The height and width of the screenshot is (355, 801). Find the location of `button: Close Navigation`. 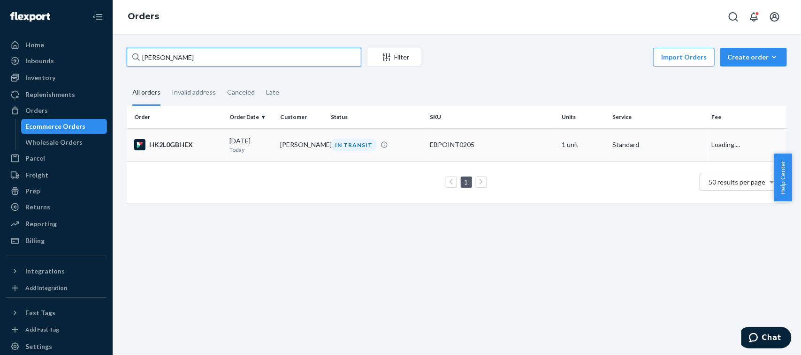

button: Close Navigation is located at coordinates (98, 17).